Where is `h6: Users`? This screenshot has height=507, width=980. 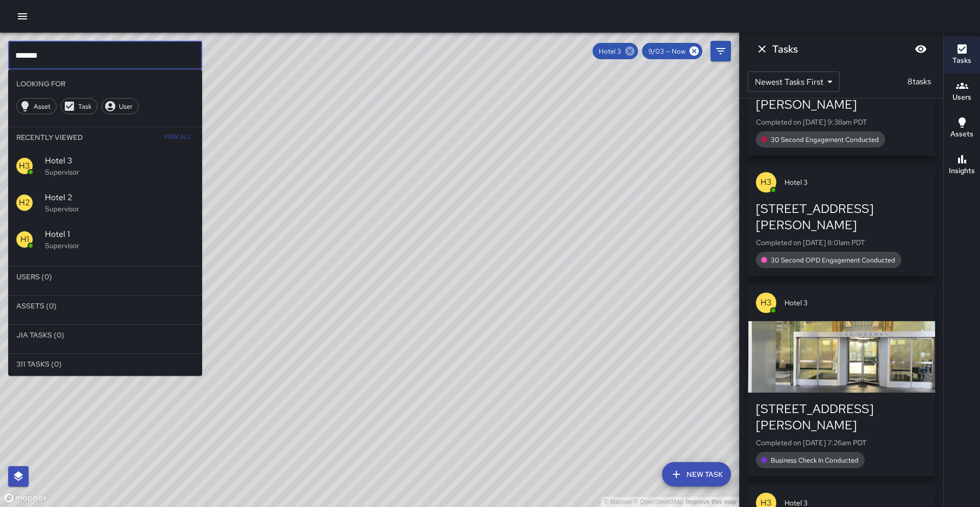 h6: Users is located at coordinates (962, 97).